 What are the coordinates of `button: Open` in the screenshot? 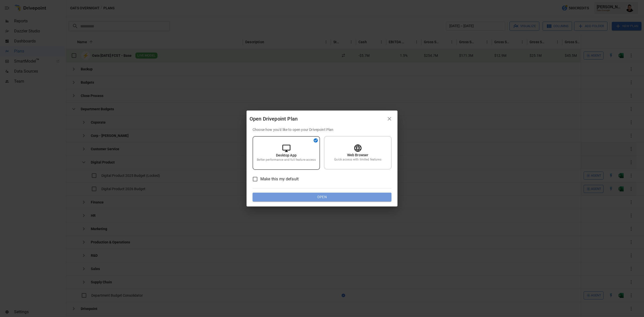 It's located at (322, 197).